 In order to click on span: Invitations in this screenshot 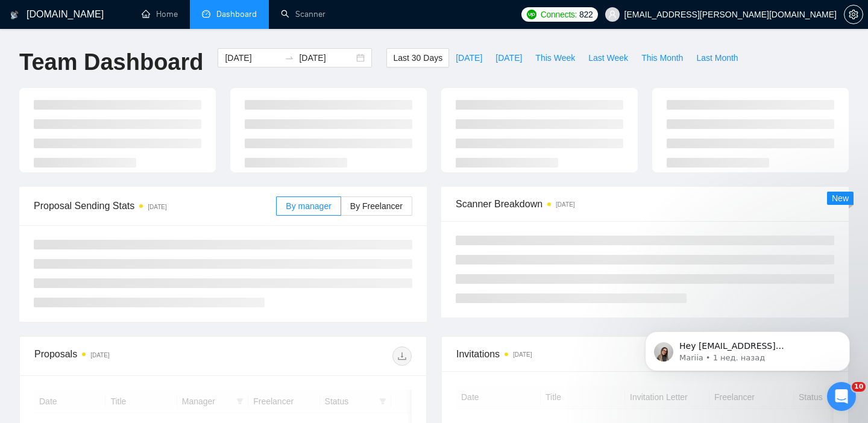, I will do `click(645, 354)`.